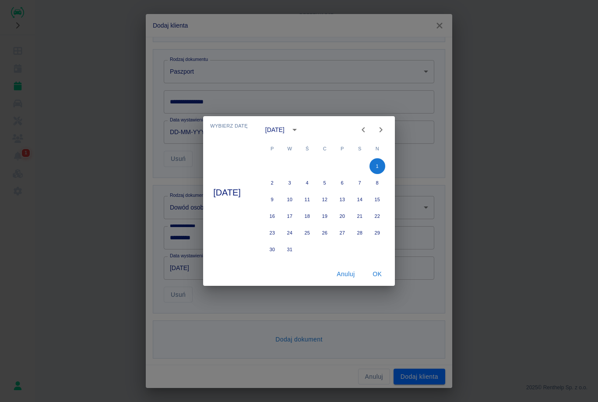 The image size is (598, 402). I want to click on button: 8, so click(378, 183).